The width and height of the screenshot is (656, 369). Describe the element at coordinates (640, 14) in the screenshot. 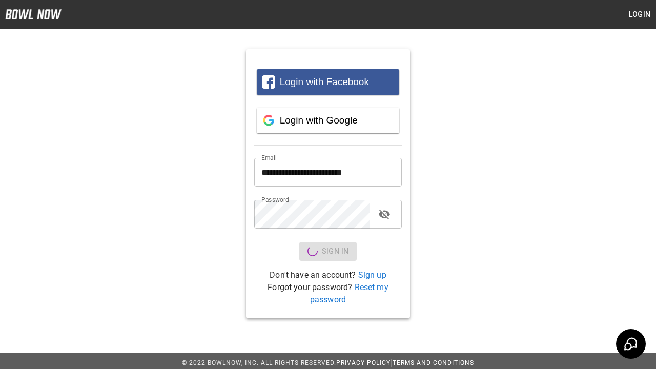

I see `button: Login` at that location.